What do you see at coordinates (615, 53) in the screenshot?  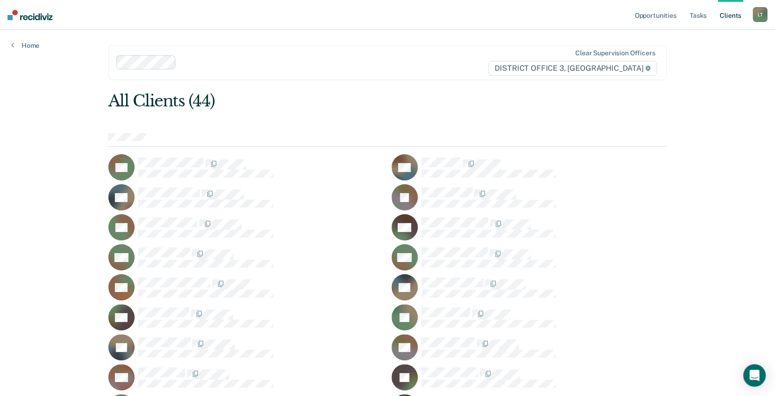 I see `div: Clear supervision officers` at bounding box center [615, 53].